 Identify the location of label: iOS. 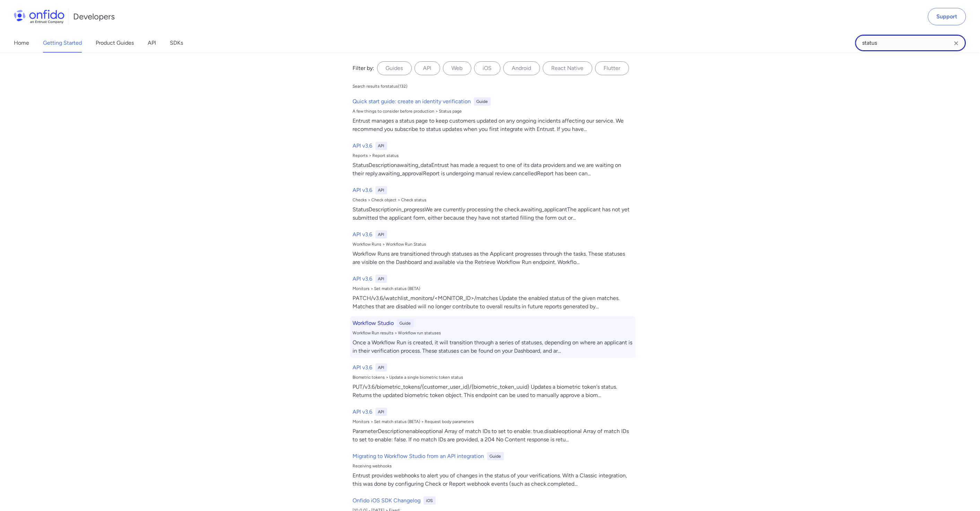
(487, 69).